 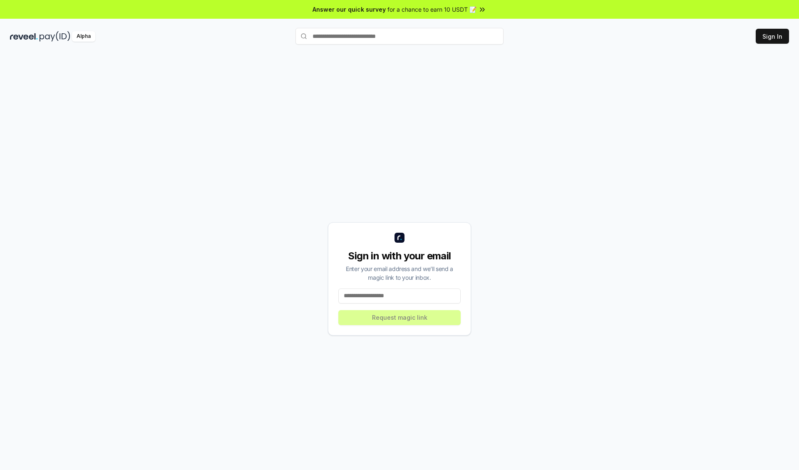 I want to click on img: reveel_dark, so click(x=24, y=36).